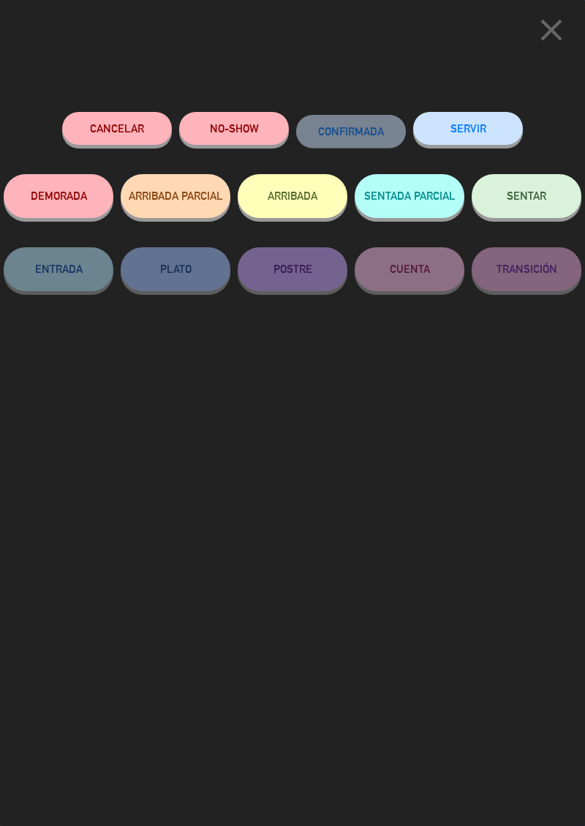 This screenshot has width=585, height=826. What do you see at coordinates (117, 128) in the screenshot?
I see `button: Cancelar` at bounding box center [117, 128].